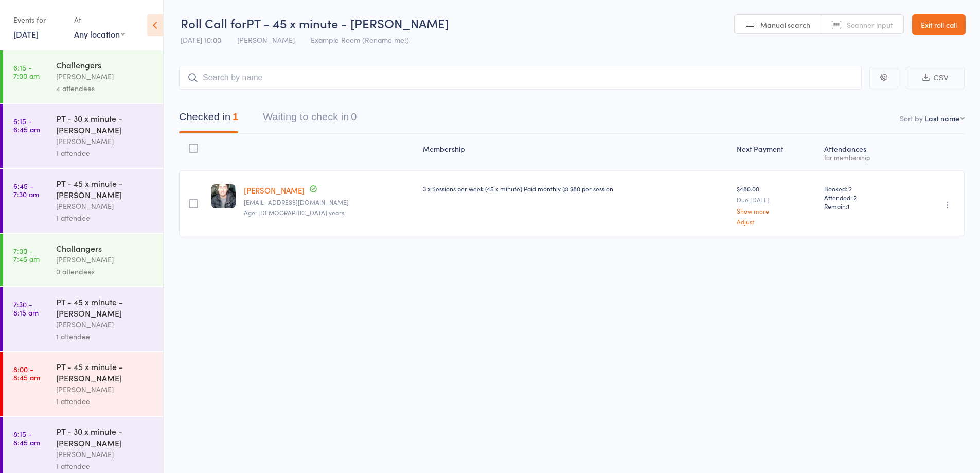 The image size is (980, 473). Describe the element at coordinates (353, 117) in the screenshot. I see `div: 0` at that location.